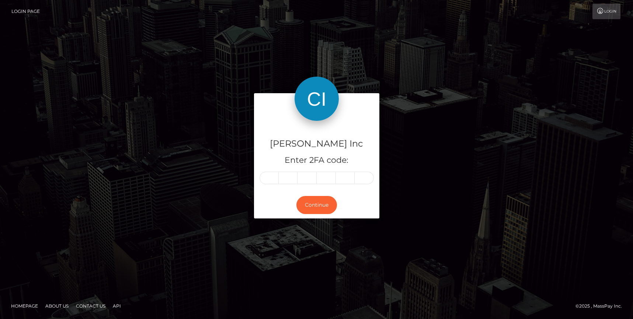 This screenshot has height=319, width=633. I want to click on button: Continue, so click(317, 205).